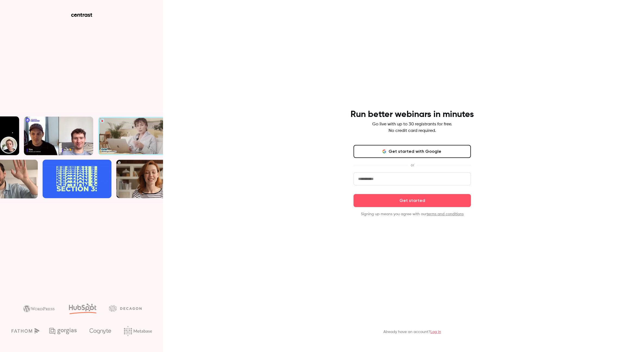 Image resolution: width=644 pixels, height=352 pixels. What do you see at coordinates (445, 214) in the screenshot?
I see `a: terms and conditions` at bounding box center [445, 214].